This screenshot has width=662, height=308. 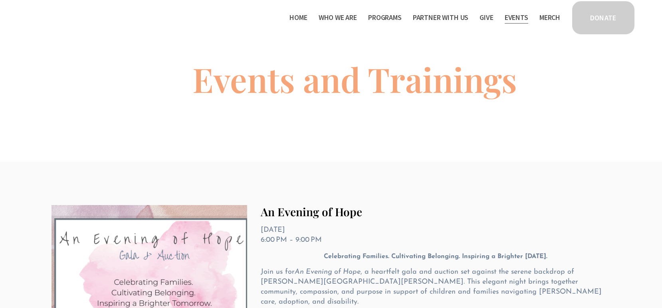 I want to click on a: Events, so click(x=516, y=18).